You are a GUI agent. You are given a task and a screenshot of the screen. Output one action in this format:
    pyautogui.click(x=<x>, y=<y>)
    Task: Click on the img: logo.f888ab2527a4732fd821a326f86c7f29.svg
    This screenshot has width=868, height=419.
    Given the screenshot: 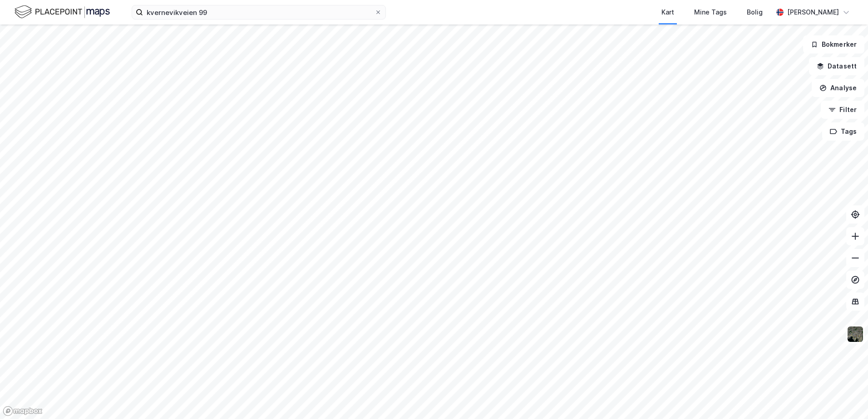 What is the action you would take?
    pyautogui.click(x=62, y=12)
    